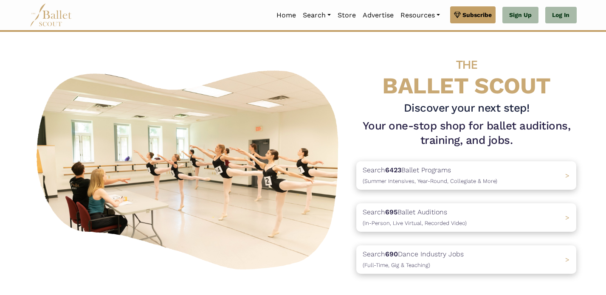  I want to click on a: Search6423Ballet Programs(Summer Intensives, Year-Round, Collegiate & More)>, so click(466, 175).